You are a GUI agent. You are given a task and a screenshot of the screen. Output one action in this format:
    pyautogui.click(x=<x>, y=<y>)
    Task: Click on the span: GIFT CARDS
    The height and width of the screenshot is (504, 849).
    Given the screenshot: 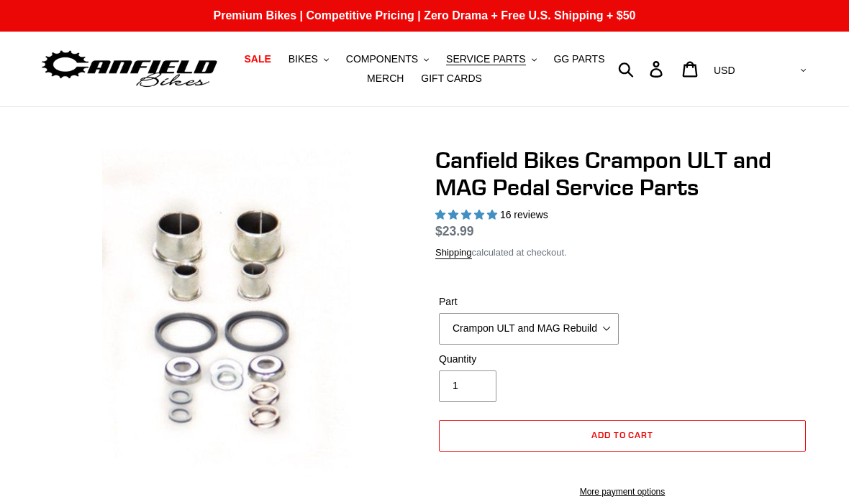 What is the action you would take?
    pyautogui.click(x=451, y=78)
    